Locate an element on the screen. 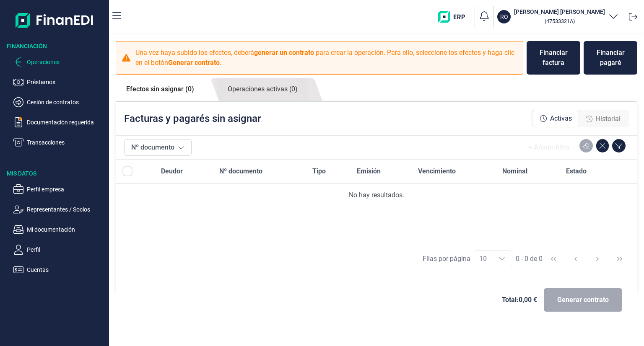 This screenshot has height=346, width=644. div: Activas is located at coordinates (556, 118).